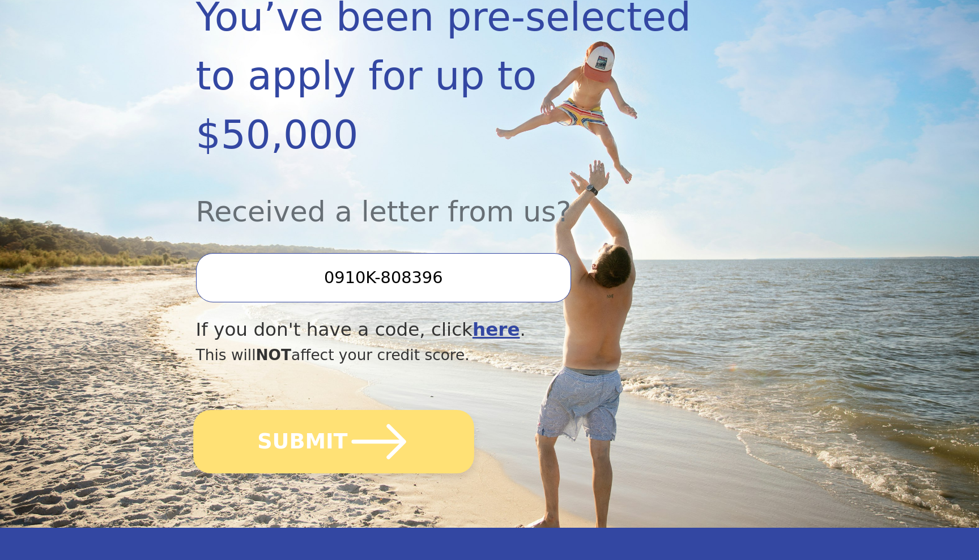 The image size is (979, 560). Describe the element at coordinates (383, 277) in the screenshot. I see `input: Enter your Offer Code:` at that location.